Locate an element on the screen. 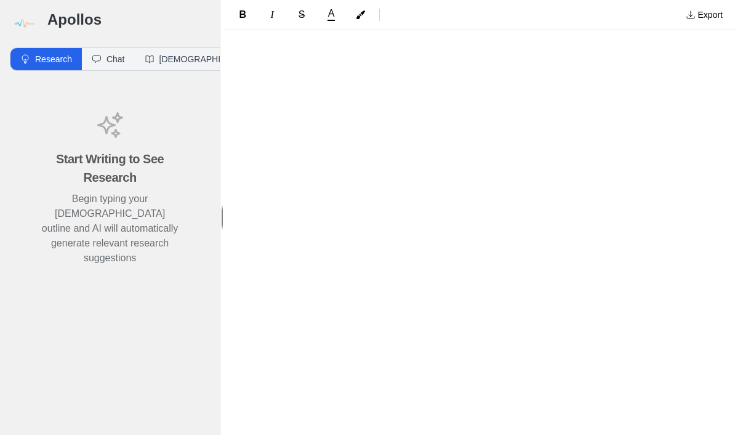  button: Export is located at coordinates (705, 15).